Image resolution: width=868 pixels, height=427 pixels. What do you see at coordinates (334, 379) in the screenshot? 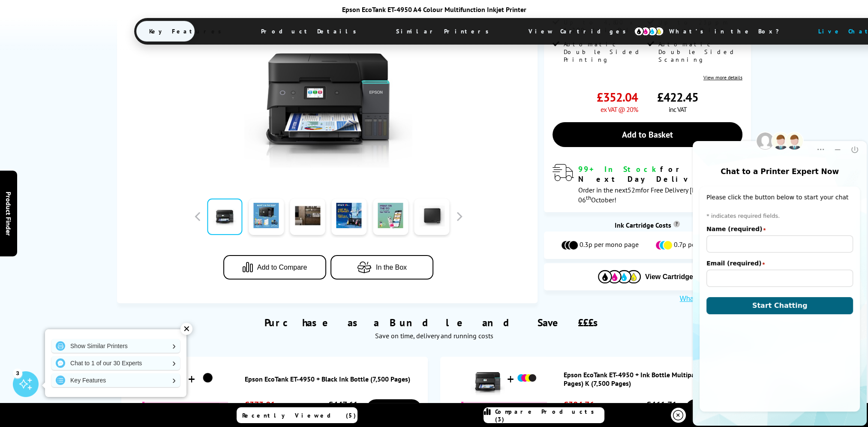
I see `a: Epson EcoTank ET-4950 + Black Ink Bottle (7,500 Pages)` at bounding box center [334, 379].